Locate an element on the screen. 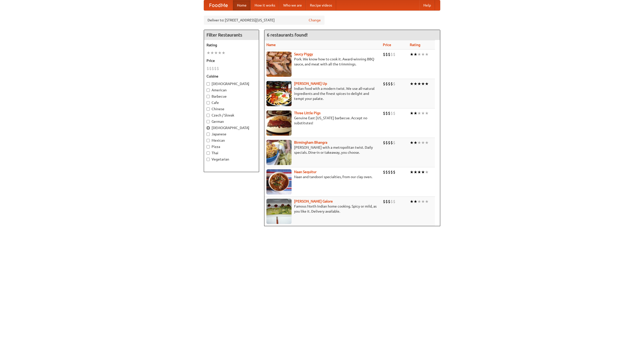 The width and height of the screenshot is (644, 356). p: Pork. We know how to cook it. Award-winning BBQ sauce, and meat with all the trimmings. is located at coordinates (323, 61).